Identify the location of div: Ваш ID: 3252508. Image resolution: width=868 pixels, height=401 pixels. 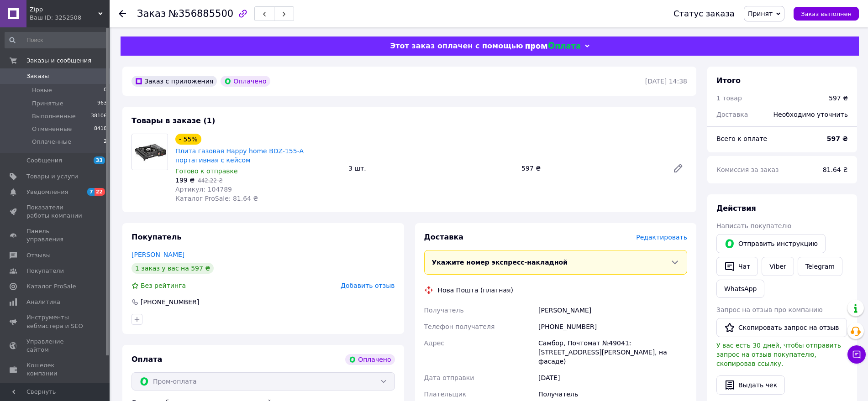
(69, 18).